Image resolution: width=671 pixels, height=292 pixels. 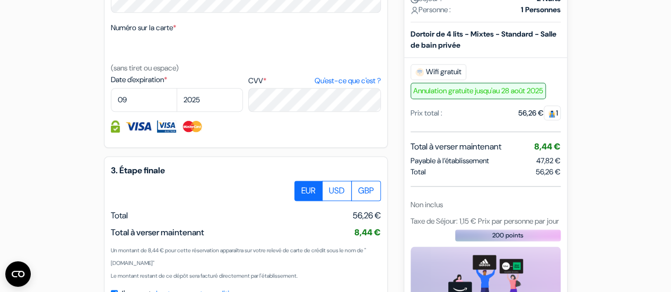 I want to click on label: Date d'expiration, so click(x=177, y=80).